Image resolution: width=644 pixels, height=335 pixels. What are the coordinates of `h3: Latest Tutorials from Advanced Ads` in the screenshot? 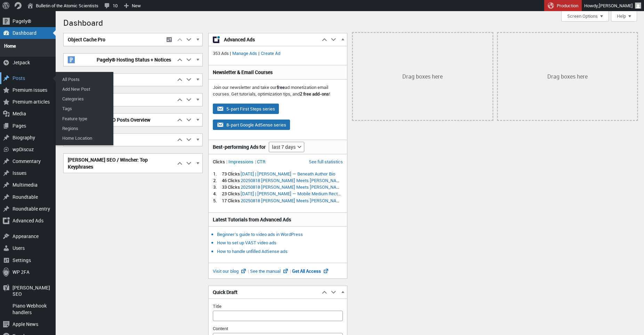 It's located at (278, 219).